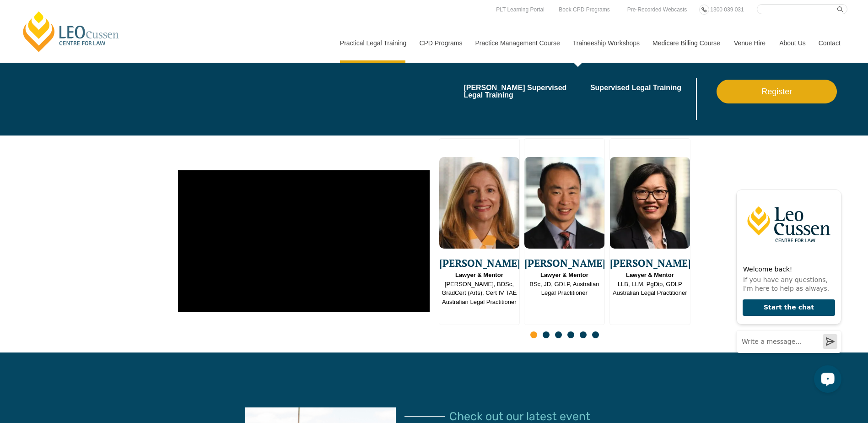  I want to click on a: Venue Hire, so click(749, 43).